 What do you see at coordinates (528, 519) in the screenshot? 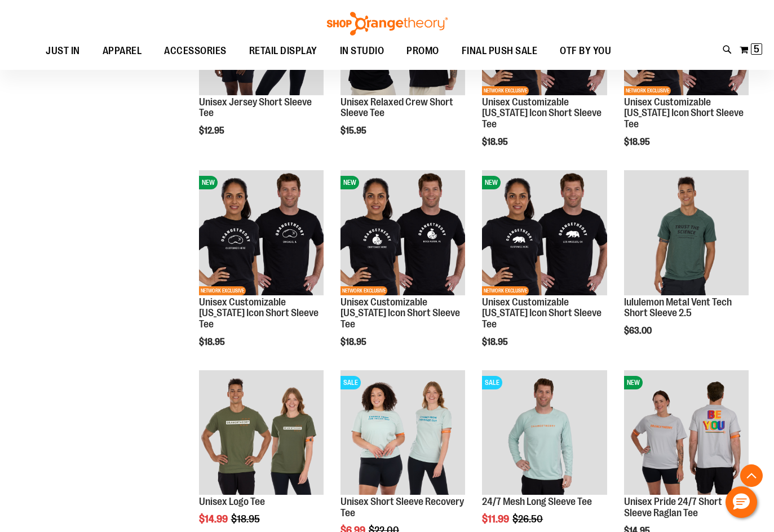
I see `span: $26.50` at bounding box center [528, 519].